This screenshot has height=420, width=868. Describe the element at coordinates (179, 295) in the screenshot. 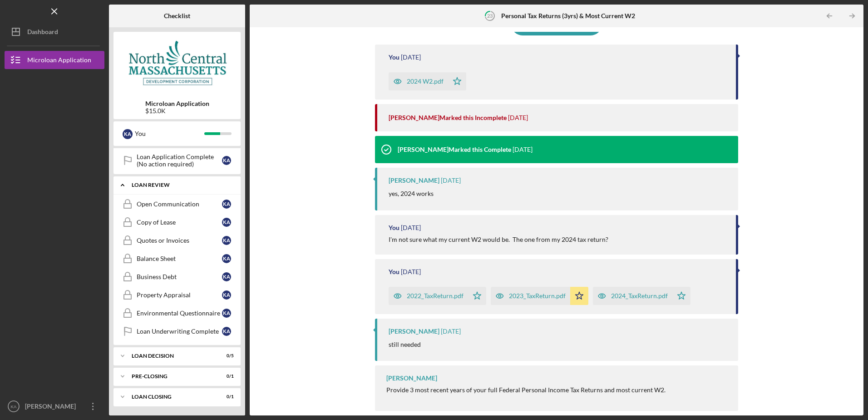

I see `div: Property Appraisal` at that location.